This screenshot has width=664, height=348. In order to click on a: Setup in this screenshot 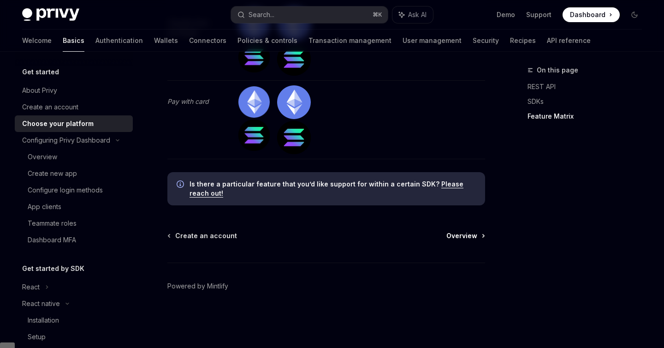, I will do `click(74, 337)`.